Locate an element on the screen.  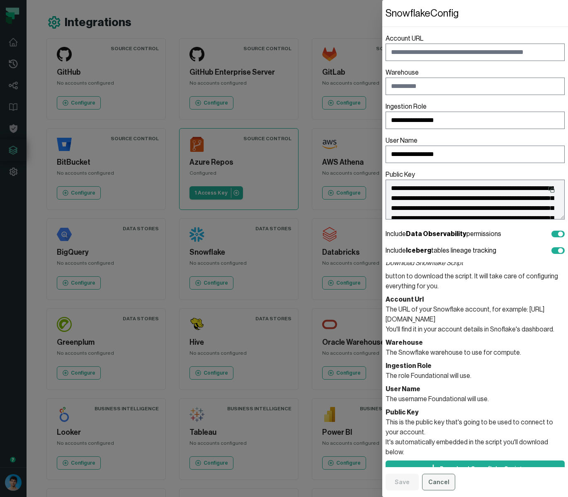
button: Cancel is located at coordinates (439, 482).